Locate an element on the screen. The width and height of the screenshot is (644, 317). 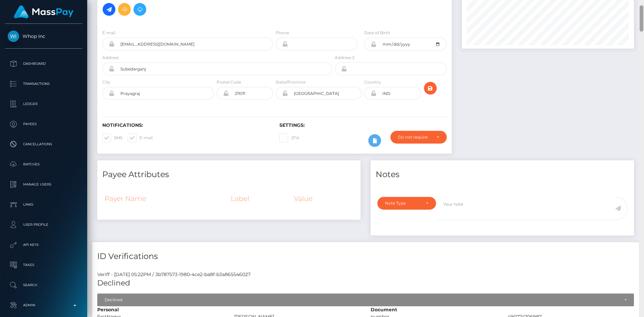
th: Label is located at coordinates (260, 198).